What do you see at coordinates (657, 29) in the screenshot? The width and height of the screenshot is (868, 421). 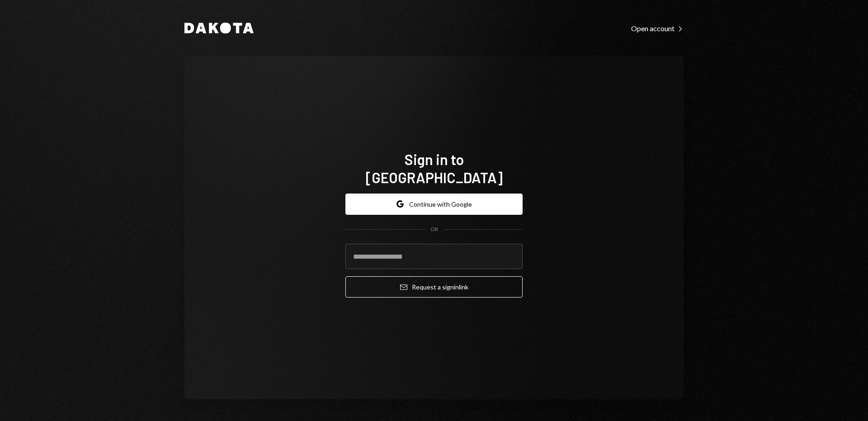 I see `div: Open account` at bounding box center [657, 29].